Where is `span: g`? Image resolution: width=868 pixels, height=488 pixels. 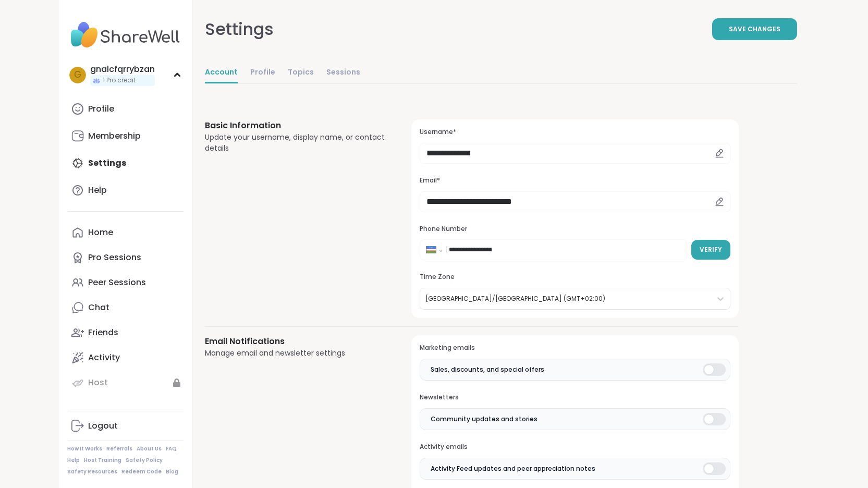 span: g is located at coordinates (78, 75).